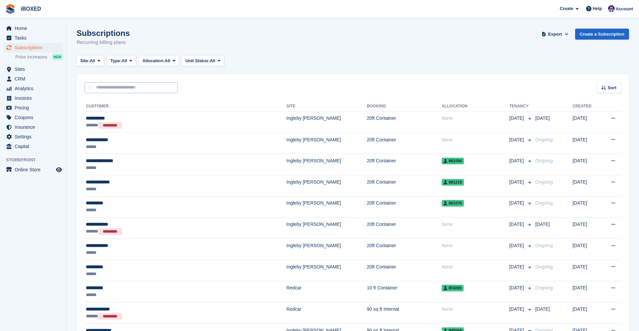 Image resolution: width=639 pixels, height=331 pixels. Describe the element at coordinates (598, 9) in the screenshot. I see `span: Help` at that location.